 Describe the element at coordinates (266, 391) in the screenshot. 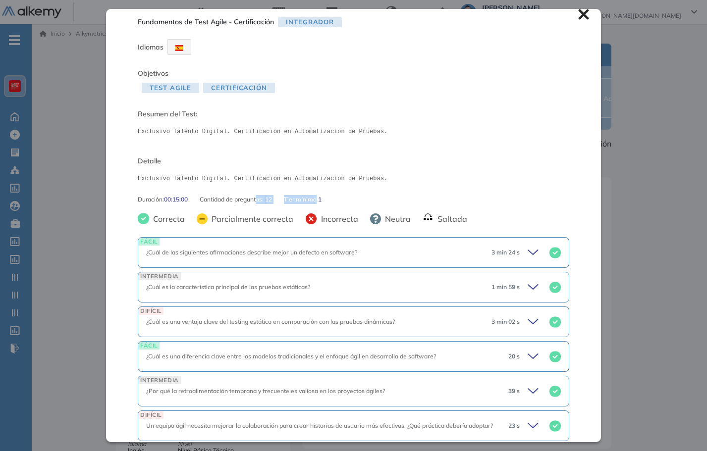

I see `span: ¿Por qué la retroalimentación temprana y frecuente es valiosa en los proyectos ágiles?` at that location.